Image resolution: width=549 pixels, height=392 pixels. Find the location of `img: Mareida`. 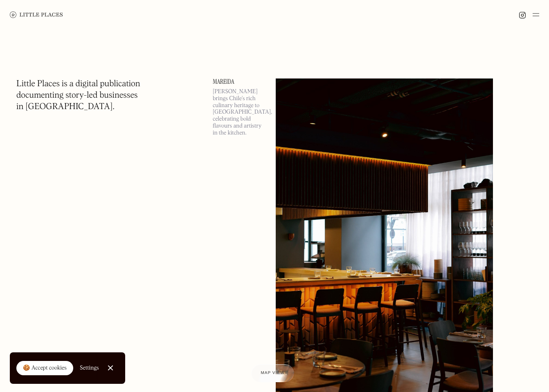

img: Mareida is located at coordinates (384, 235).